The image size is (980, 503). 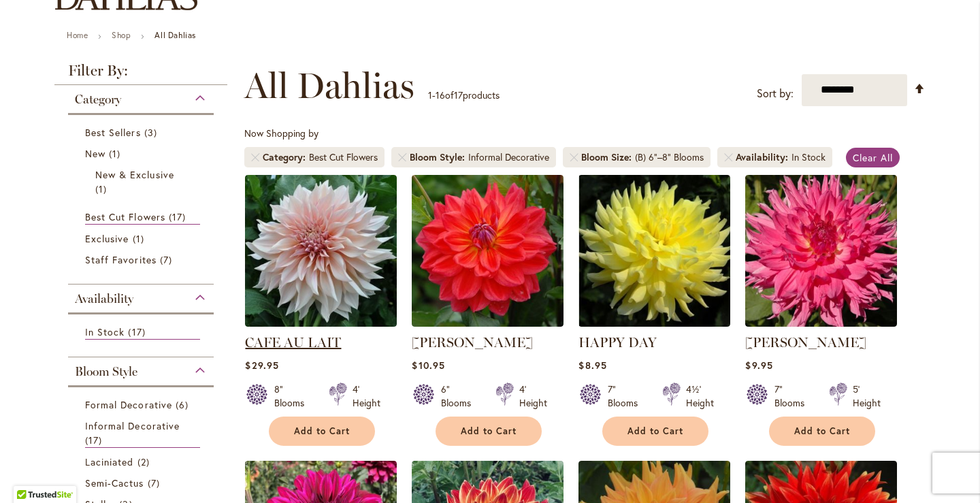 What do you see at coordinates (873, 157) in the screenshot?
I see `span: Clear All` at bounding box center [873, 157].